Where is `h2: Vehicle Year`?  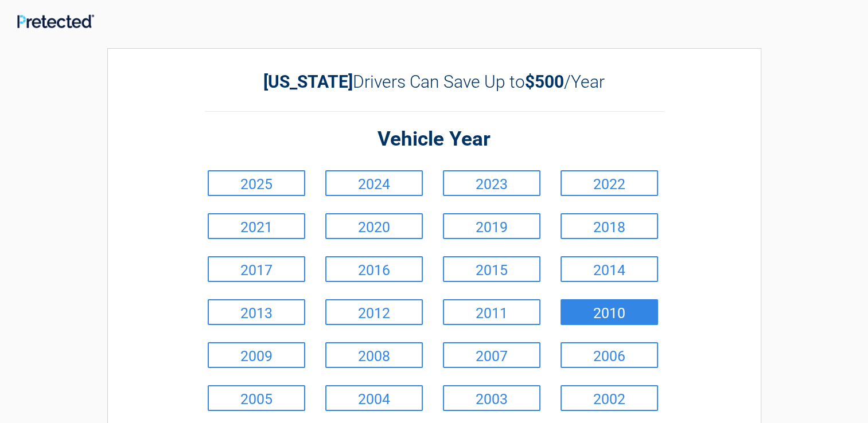 h2: Vehicle Year is located at coordinates (434, 139).